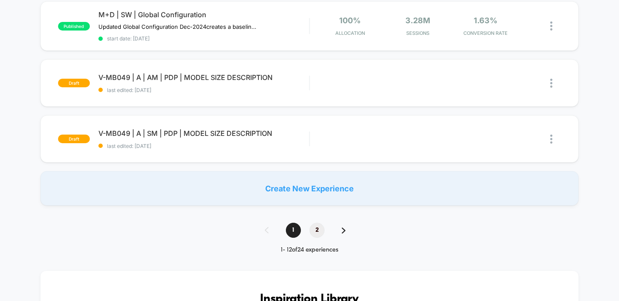  Describe the element at coordinates (418, 20) in the screenshot. I see `span: 3.28M` at that location.